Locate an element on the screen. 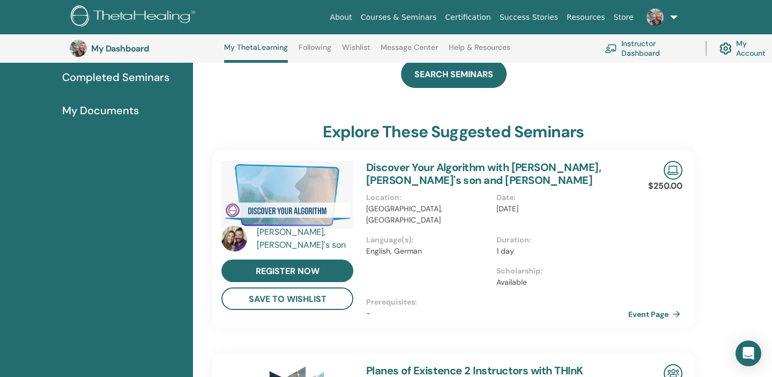 The image size is (772, 377). p: Scholarship : is located at coordinates (558, 271).